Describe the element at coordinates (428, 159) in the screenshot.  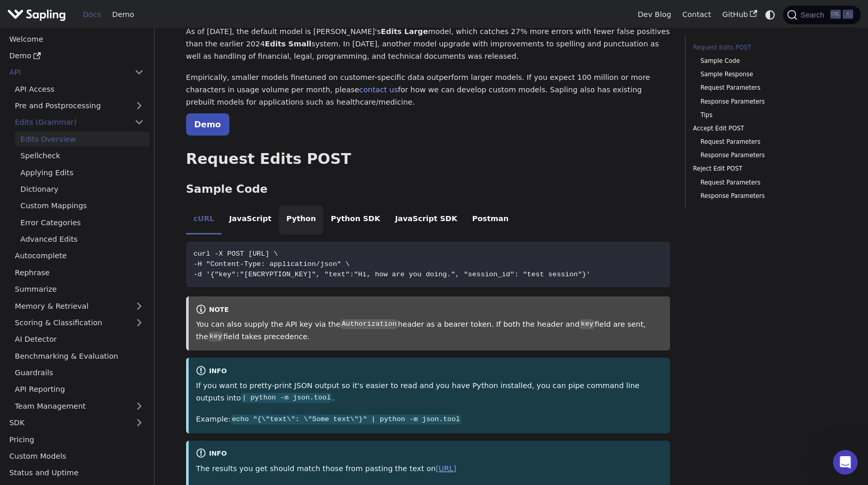
I see `h2: Request Edits POST` at that location.